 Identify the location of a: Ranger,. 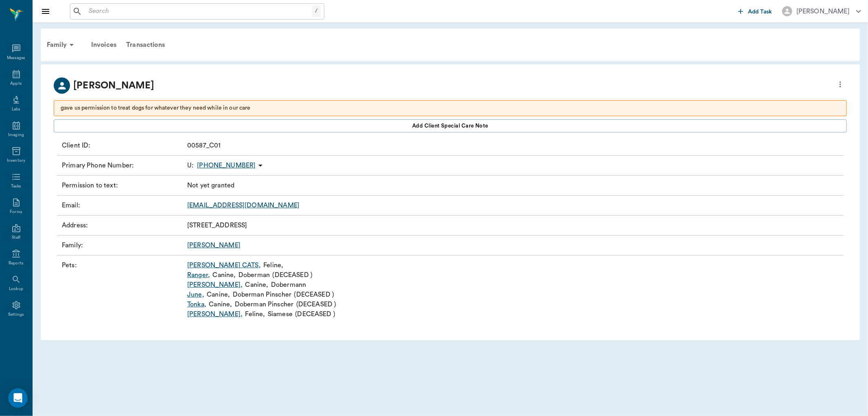
(198, 275).